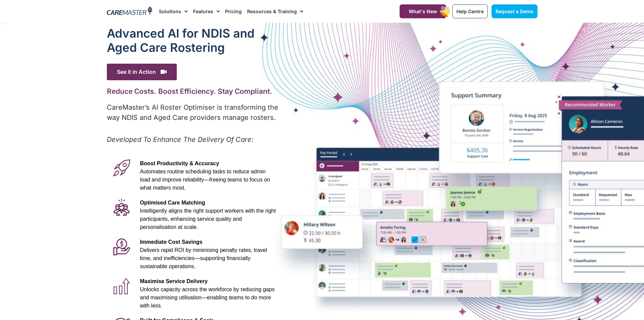 This screenshot has height=320, width=644. What do you see at coordinates (193, 40) in the screenshot?
I see `h1: Advanced Al for NDIS and Aged Care Rostering` at bounding box center [193, 40].